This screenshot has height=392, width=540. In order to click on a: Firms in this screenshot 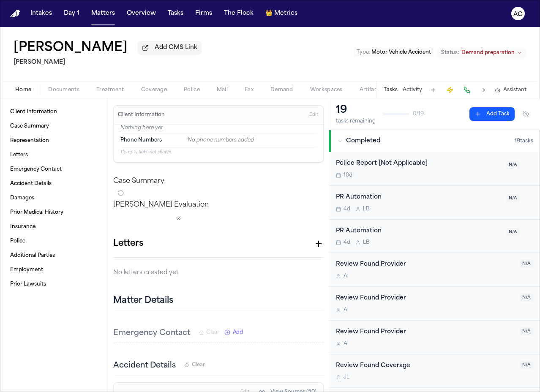, I will do `click(204, 13)`.